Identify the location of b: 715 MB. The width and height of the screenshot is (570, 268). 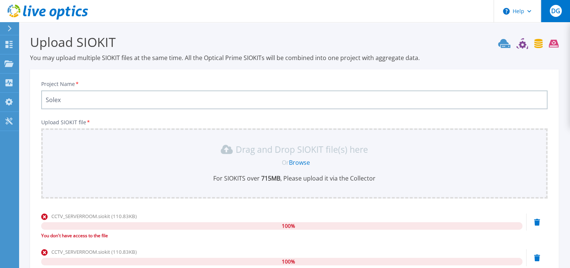
(270, 178).